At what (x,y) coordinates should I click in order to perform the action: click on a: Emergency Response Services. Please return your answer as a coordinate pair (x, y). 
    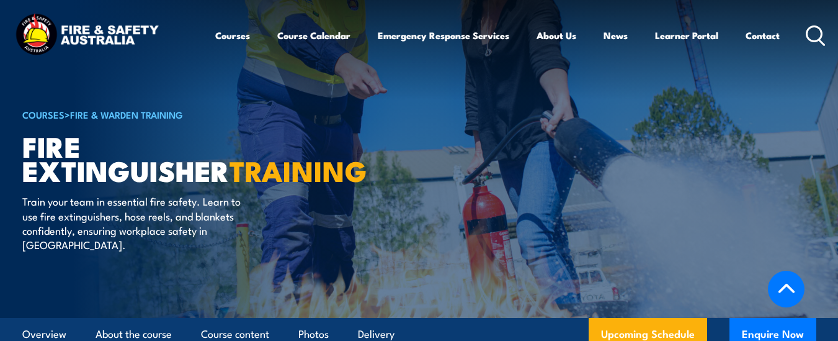
    Looking at the image, I should click on (444, 35).